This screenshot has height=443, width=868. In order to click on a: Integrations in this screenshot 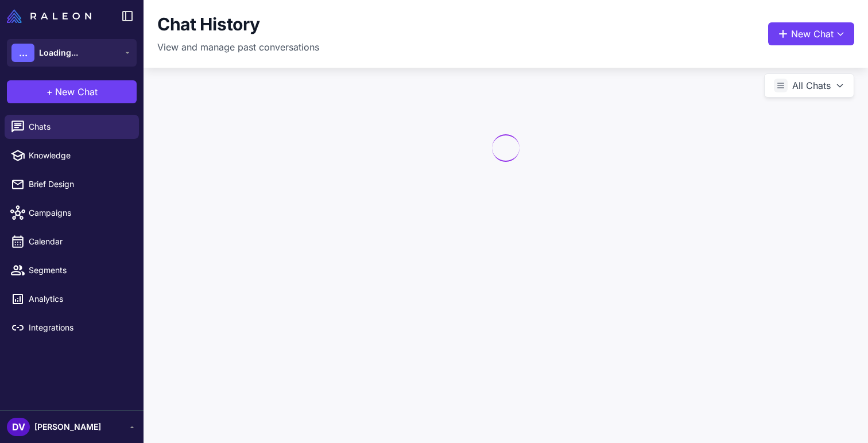, I will do `click(72, 328)`.